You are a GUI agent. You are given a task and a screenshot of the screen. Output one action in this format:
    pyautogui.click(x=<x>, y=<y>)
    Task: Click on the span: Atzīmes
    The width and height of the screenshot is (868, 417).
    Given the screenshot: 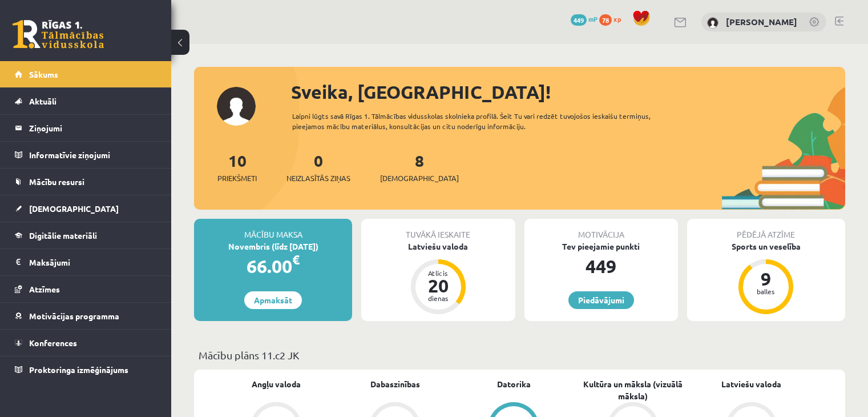 What is the action you would take?
    pyautogui.click(x=44, y=289)
    